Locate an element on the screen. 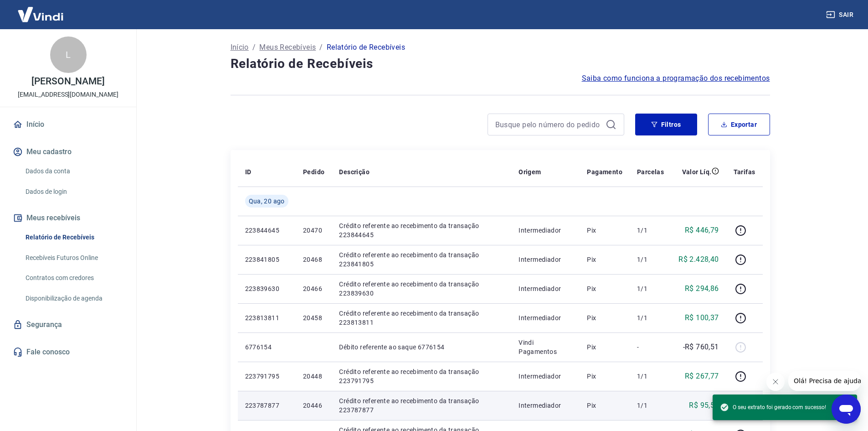 The image size is (868, 431). span: Qua, 20 ago is located at coordinates (267, 201).